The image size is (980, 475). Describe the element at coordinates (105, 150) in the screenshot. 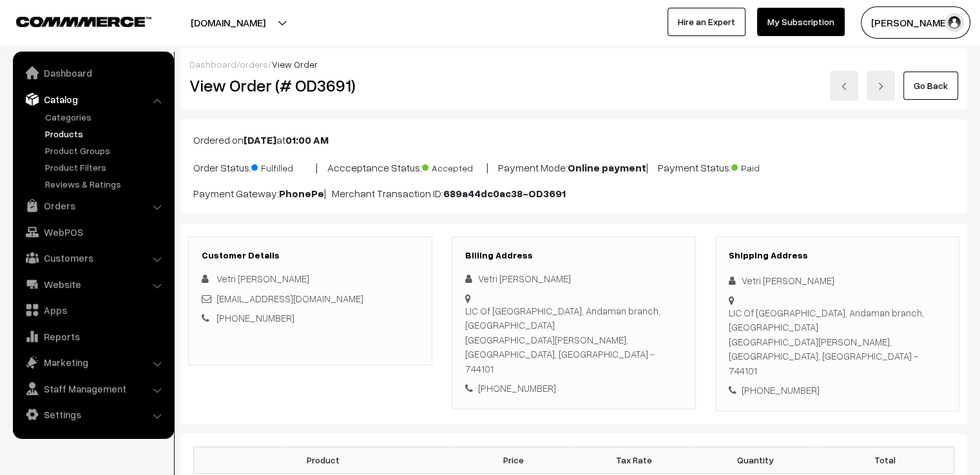

I see `a: Product Groups` at that location.